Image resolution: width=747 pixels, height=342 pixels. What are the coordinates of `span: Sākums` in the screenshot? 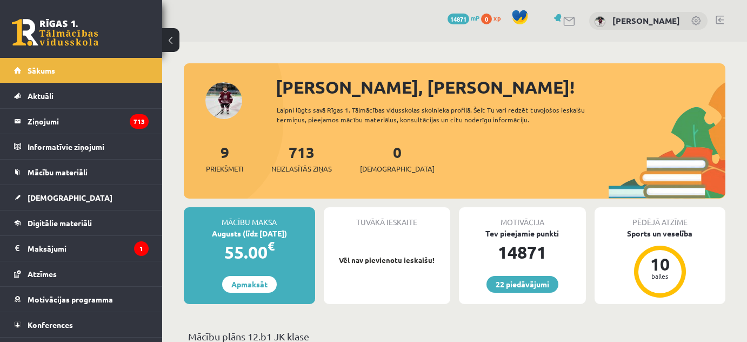 It's located at (41, 70).